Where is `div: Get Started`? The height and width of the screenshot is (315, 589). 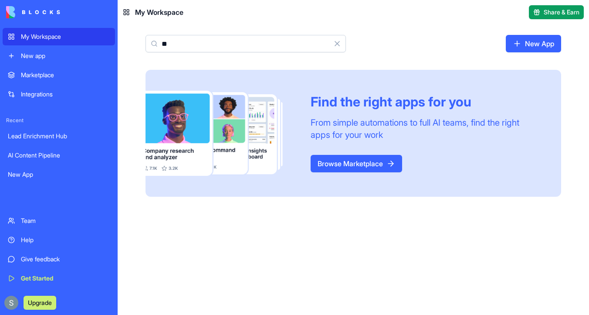 div: Get Started is located at coordinates (65, 278).